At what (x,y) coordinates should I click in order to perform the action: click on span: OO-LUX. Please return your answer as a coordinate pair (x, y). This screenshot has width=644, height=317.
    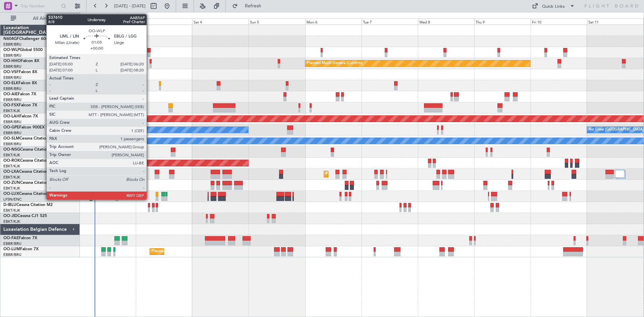
    Looking at the image, I should click on (11, 194).